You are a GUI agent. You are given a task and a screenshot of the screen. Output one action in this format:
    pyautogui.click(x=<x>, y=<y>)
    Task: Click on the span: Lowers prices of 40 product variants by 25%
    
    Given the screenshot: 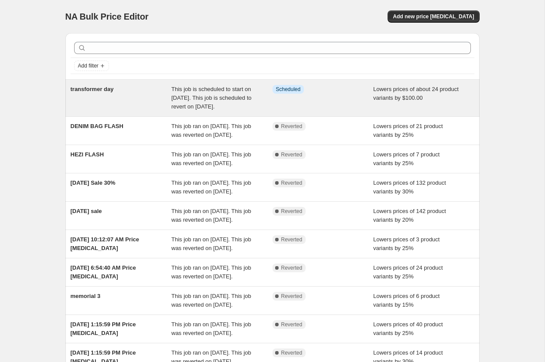 What is the action you would take?
    pyautogui.click(x=408, y=329)
    